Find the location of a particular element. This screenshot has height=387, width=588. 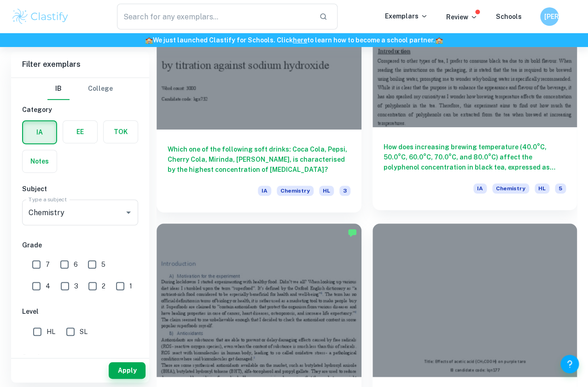

h6: Filter exemplars is located at coordinates (80, 64).